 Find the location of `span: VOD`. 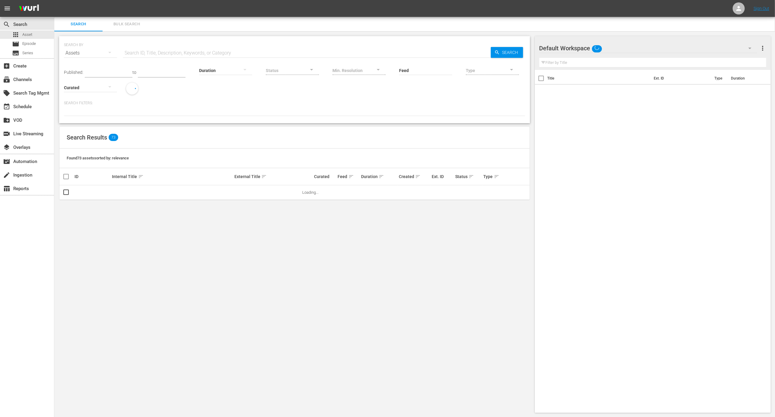

span: VOD is located at coordinates (7, 120).